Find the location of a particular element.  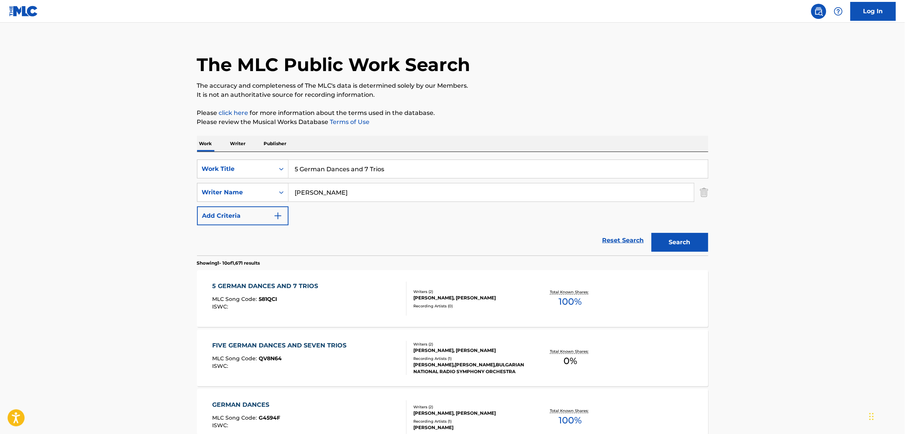

form: Search Form is located at coordinates (453, 208).